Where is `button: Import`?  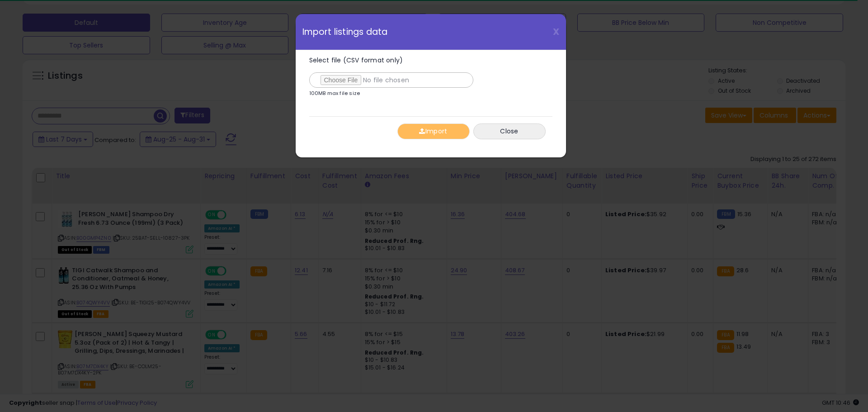 button: Import is located at coordinates (434, 131).